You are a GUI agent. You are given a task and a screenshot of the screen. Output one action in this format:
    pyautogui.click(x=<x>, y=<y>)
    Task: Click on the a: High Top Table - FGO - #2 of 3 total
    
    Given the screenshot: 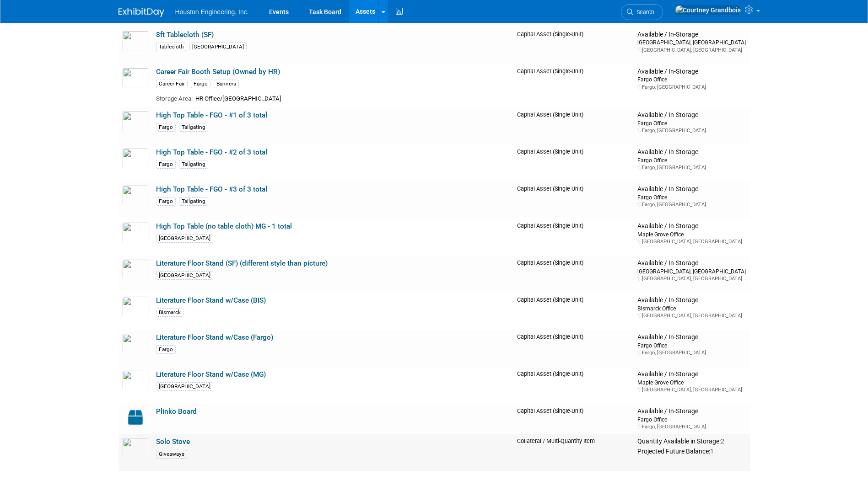 What is the action you would take?
    pyautogui.click(x=212, y=152)
    